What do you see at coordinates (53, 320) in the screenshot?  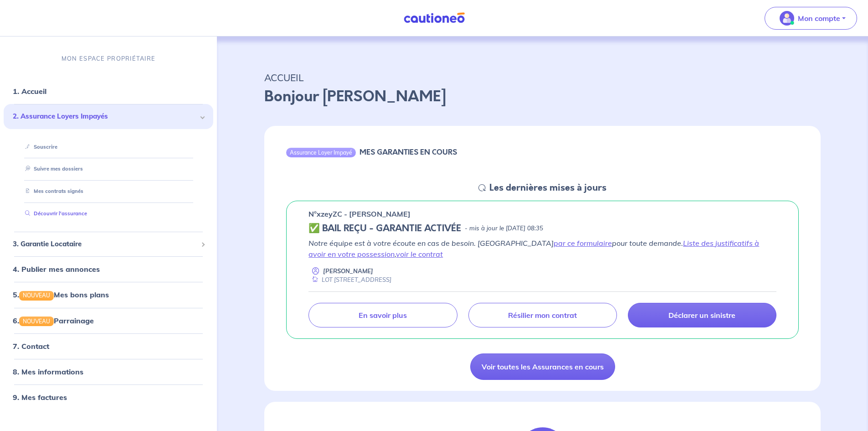 I see `a: 6.NOUVEAUParrainage` at bounding box center [53, 320].